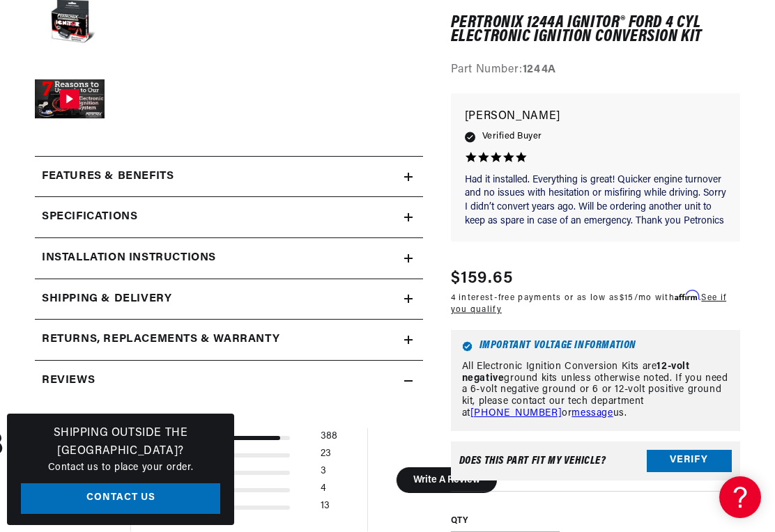  Describe the element at coordinates (228, 382) in the screenshot. I see `summary: Reviews` at that location.